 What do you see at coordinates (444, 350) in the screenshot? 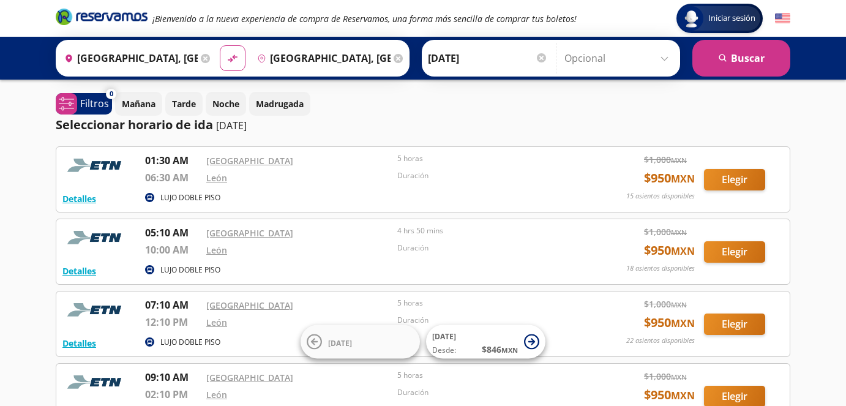
I see `span: Desde:` at bounding box center [444, 350].